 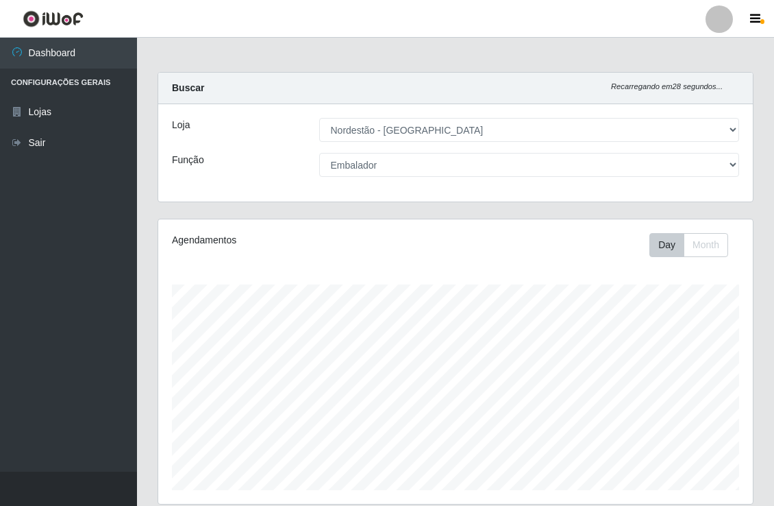 I want to click on i: Recarregando em 28 segundos..., so click(x=667, y=86).